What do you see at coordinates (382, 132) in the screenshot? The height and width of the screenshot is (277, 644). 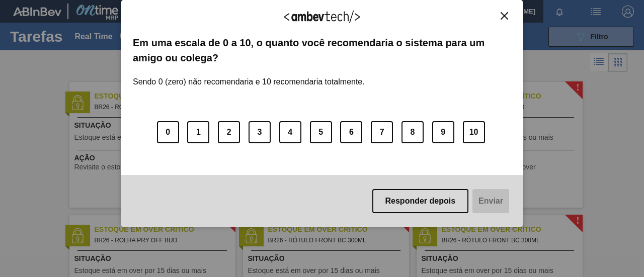 I see `button: 7` at bounding box center [382, 132].